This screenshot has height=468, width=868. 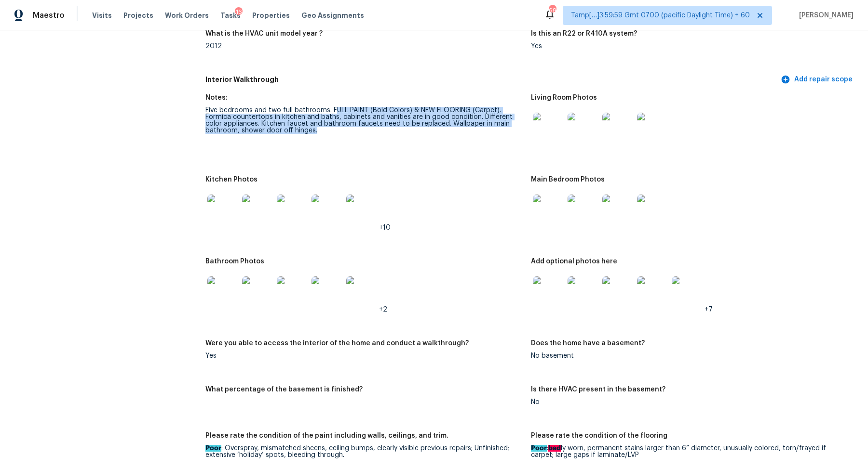 I want to click on h5: Were you able to access the interior of the home and conduct a walkthrough?, so click(x=337, y=343).